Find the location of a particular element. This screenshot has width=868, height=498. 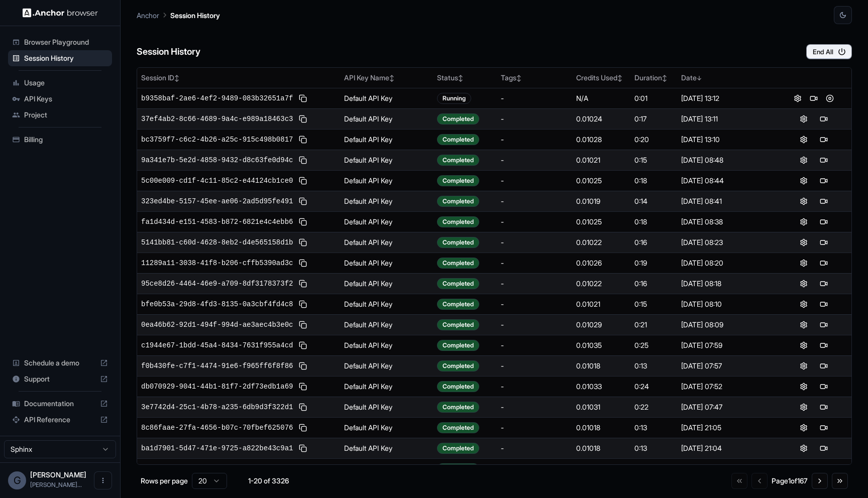

img: Anchor Logo is located at coordinates (61, 13).